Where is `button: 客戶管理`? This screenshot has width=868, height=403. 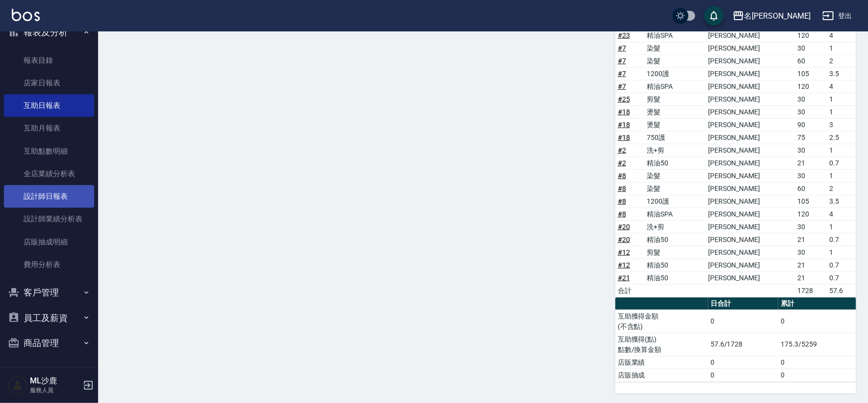 button: 客戶管理 is located at coordinates (49, 293).